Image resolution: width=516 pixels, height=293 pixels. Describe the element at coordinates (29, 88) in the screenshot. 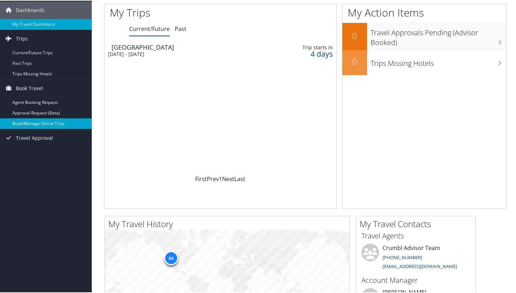

I see `span: Book Travel` at that location.